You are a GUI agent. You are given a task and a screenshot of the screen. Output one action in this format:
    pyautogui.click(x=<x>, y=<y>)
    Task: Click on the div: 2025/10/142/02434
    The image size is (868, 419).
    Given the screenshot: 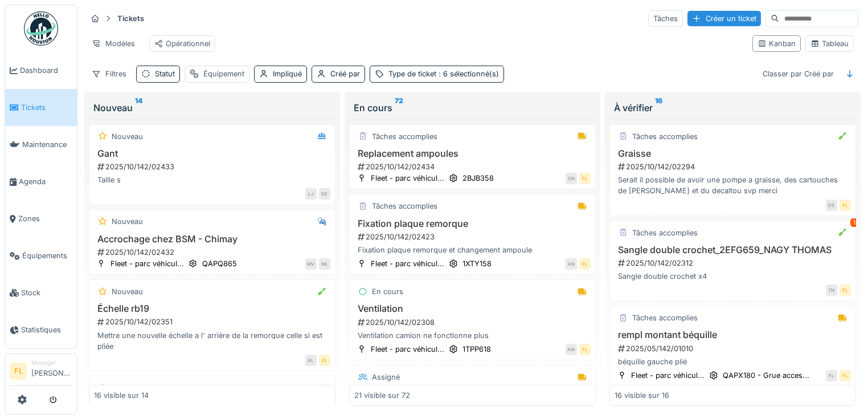 What is the action you would take?
    pyautogui.click(x=474, y=166)
    